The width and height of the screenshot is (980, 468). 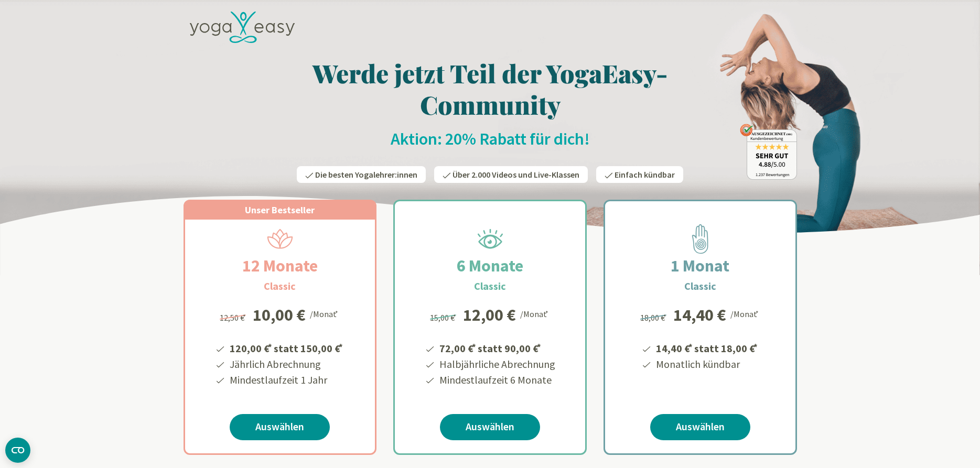 I want to click on img: ausgezeichnet_badge.png, so click(x=768, y=151).